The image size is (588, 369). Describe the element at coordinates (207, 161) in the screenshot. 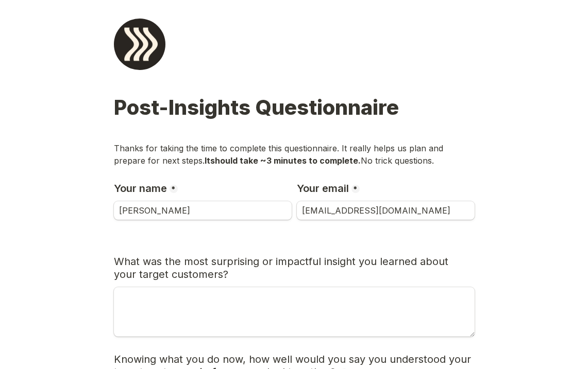

I see `span: It` at that location.